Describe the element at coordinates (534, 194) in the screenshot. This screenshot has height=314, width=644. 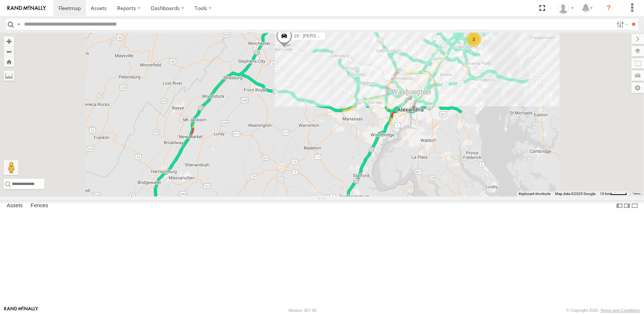
I see `button: Keyboard shortcuts` at that location.